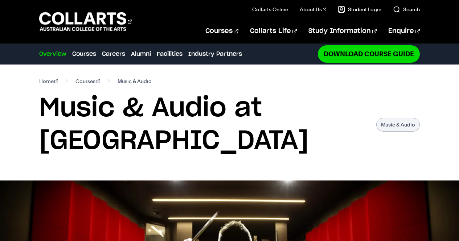 The height and width of the screenshot is (241, 459). I want to click on a: Collarts Life, so click(273, 31).